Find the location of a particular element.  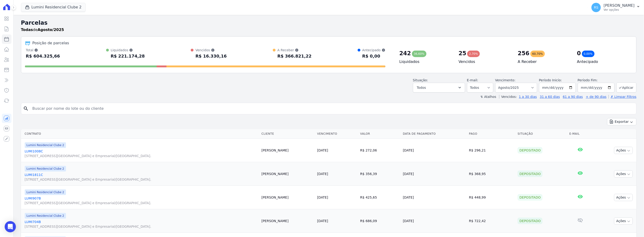

div: Vencidos is located at coordinates (211, 50).